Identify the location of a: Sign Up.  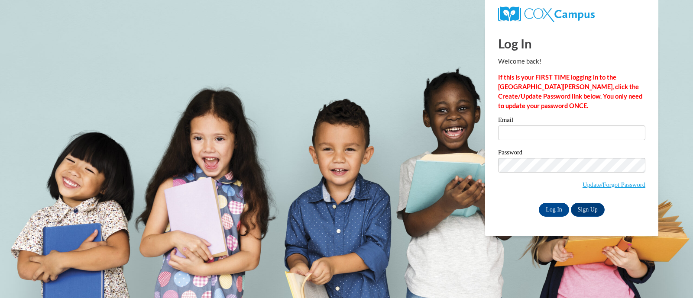
(588, 210).